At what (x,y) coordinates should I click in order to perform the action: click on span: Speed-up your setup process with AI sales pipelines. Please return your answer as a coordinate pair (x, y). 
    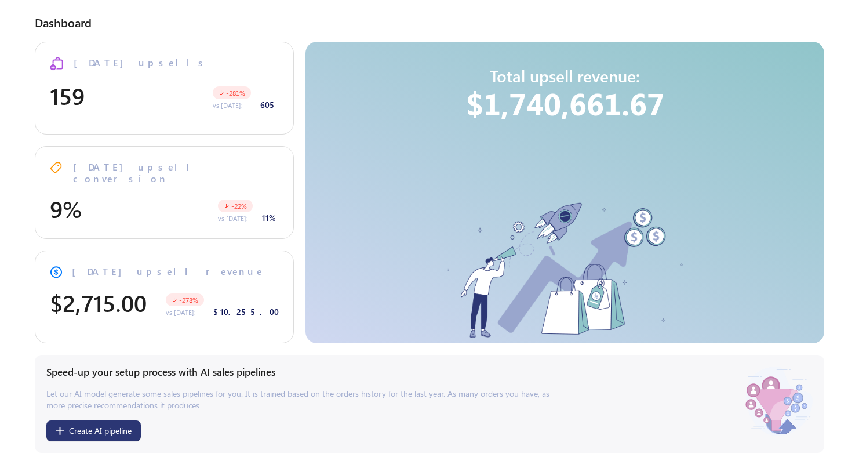
    Looking at the image, I should click on (161, 372).